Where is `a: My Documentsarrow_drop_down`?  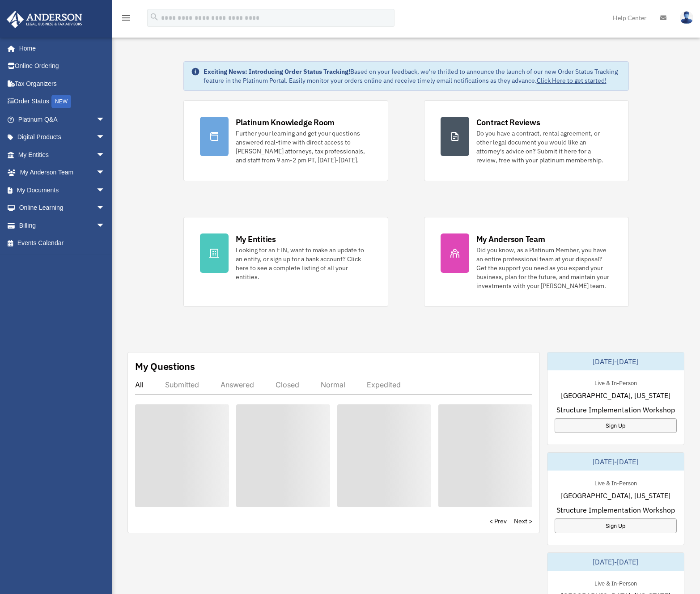
a: My Documentsarrow_drop_down is located at coordinates (62, 191).